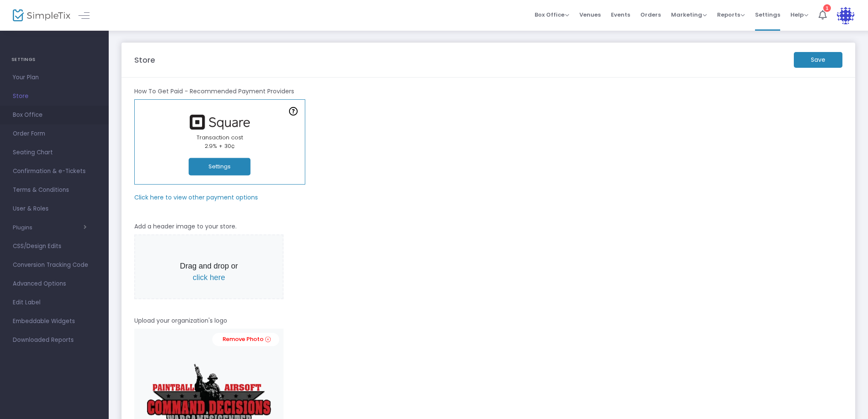 The image size is (868, 419). I want to click on button: Settings, so click(220, 167).